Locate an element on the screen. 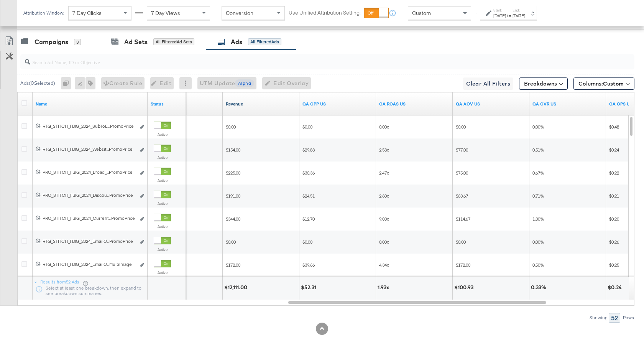 The width and height of the screenshot is (644, 356). div: Campaigns is located at coordinates (52, 42).